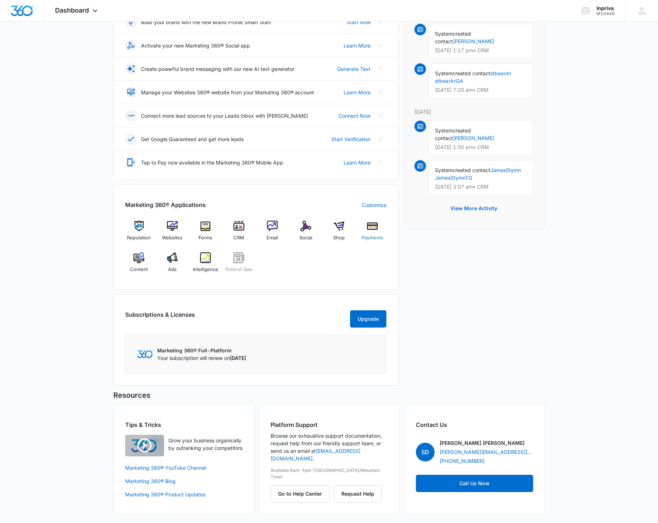 This screenshot has height=523, width=658. I want to click on a: Reputation, so click(139, 234).